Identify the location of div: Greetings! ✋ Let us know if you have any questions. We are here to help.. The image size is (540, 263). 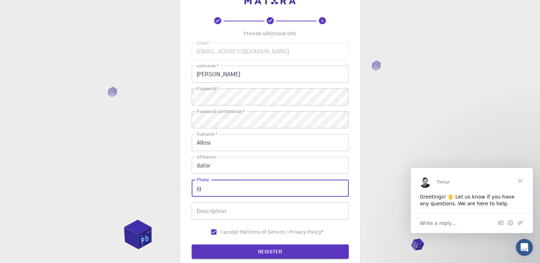
(61, 32).